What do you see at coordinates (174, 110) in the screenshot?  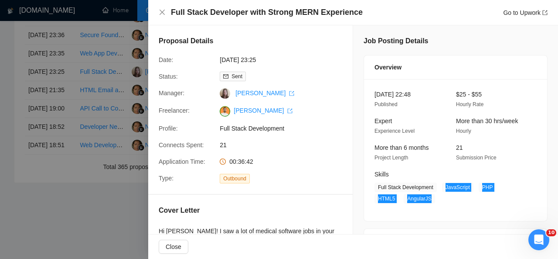 I see `span: Freelancer:` at bounding box center [174, 110].